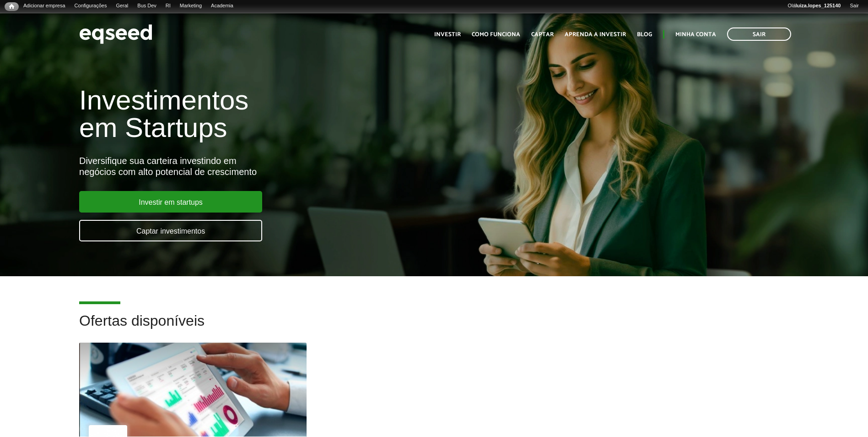 This screenshot has height=437, width=868. Describe the element at coordinates (191, 6) in the screenshot. I see `a: Marketing` at that location.